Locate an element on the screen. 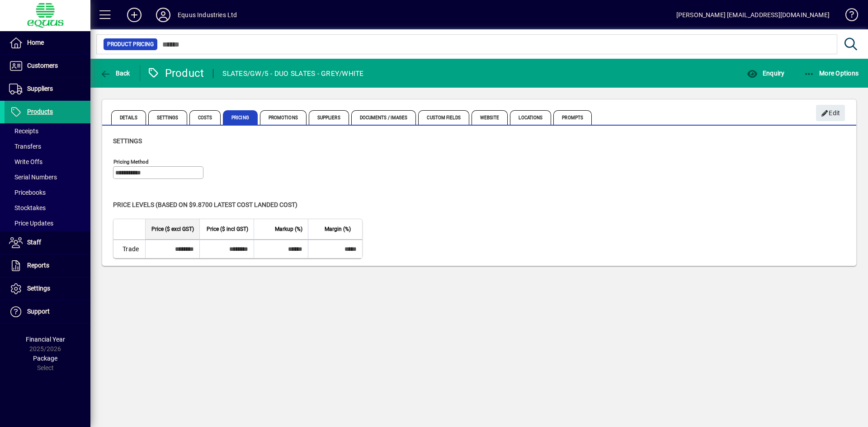 Image resolution: width=868 pixels, height=427 pixels. span: Transfers is located at coordinates (25, 147).